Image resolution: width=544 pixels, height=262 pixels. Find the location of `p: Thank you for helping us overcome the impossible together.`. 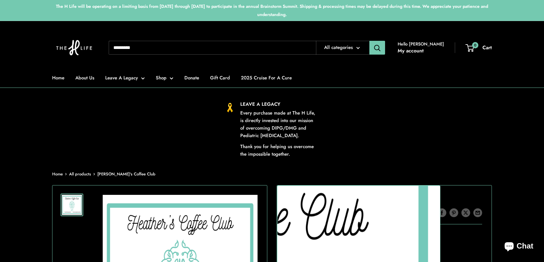

p: Thank you for helping us overcome the impossible together. is located at coordinates (279, 150).